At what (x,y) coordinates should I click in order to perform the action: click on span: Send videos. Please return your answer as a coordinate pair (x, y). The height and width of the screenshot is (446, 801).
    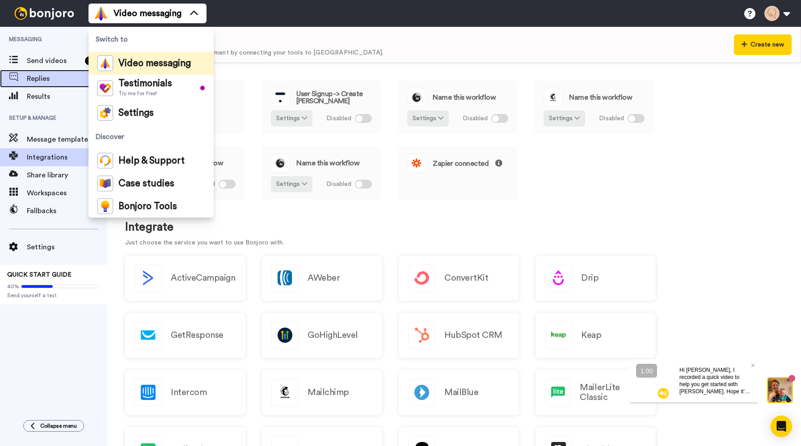
    Looking at the image, I should click on (54, 61).